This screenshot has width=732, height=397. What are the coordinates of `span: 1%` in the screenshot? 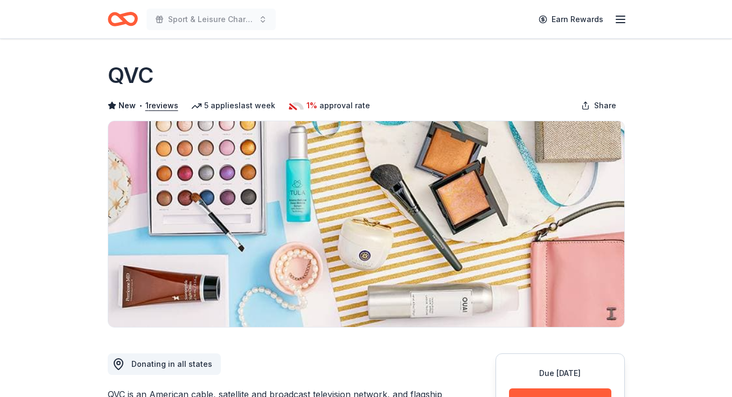 It's located at (312, 106).